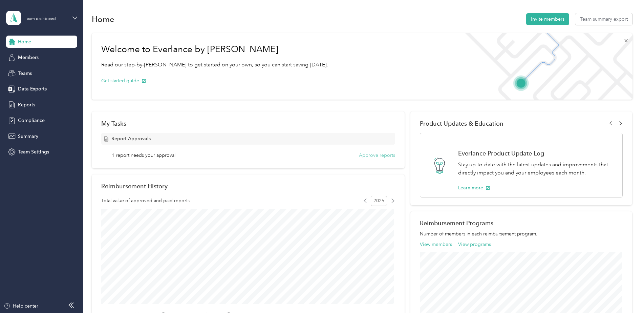 The height and width of the screenshot is (313, 644). Describe the element at coordinates (548, 19) in the screenshot. I see `button: Invite members` at that location.